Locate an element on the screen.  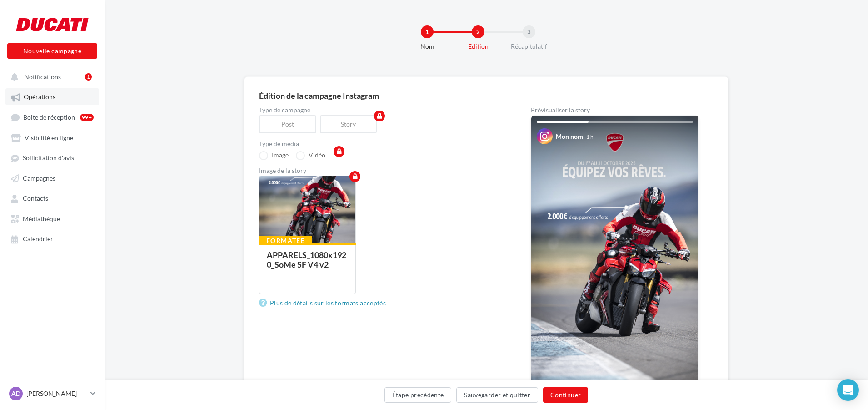
a: Sollicitation d'avis is located at coordinates (52, 157).